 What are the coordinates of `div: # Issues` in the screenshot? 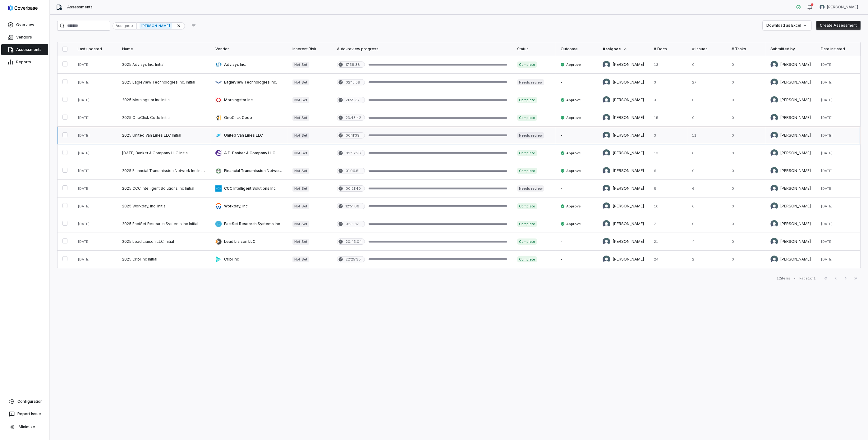 It's located at (707, 49).